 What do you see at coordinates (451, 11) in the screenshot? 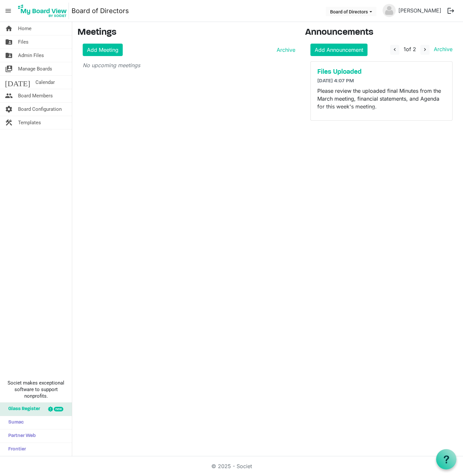
I see `button: logout` at bounding box center [451, 11].